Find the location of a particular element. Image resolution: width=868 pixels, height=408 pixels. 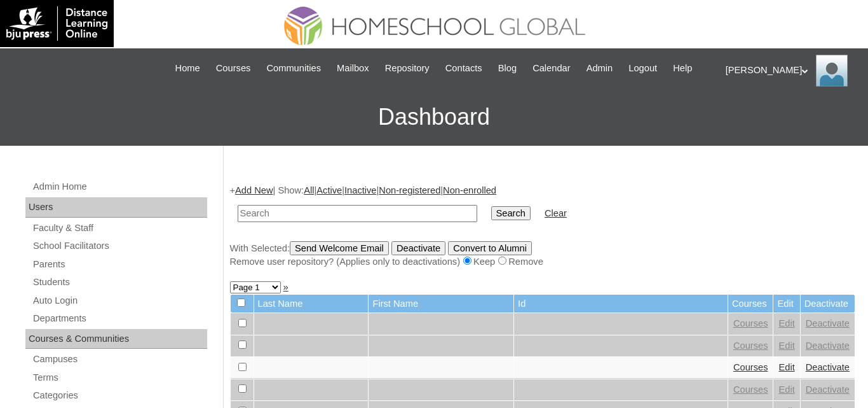

td: Last Name is located at coordinates (312, 304).